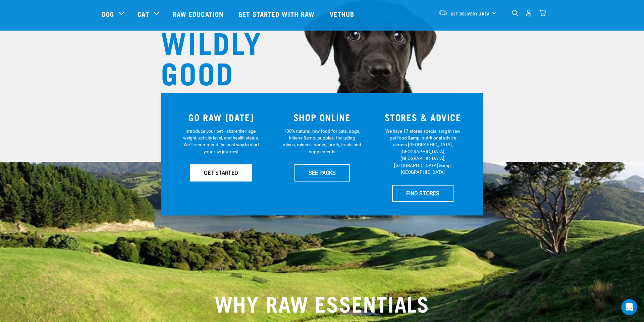 Image resolution: width=644 pixels, height=322 pixels. I want to click on h3: SHOP ONLINE, so click(322, 117).